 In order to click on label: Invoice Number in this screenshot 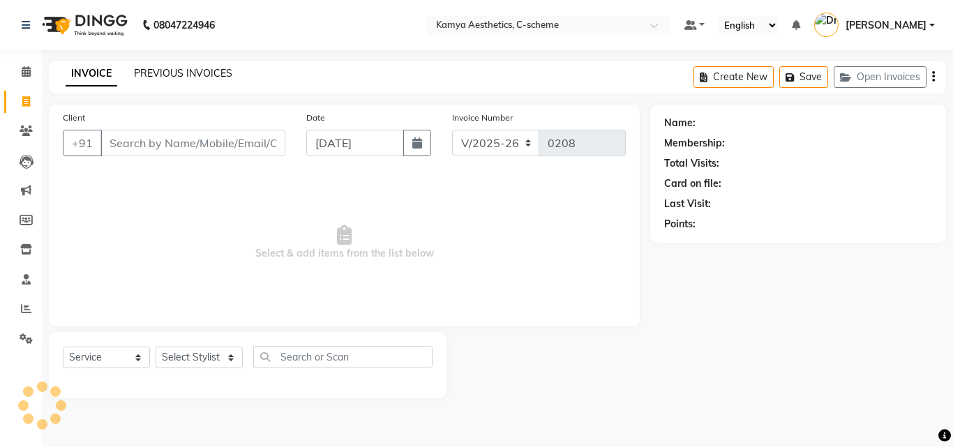, I will do `click(482, 118)`.